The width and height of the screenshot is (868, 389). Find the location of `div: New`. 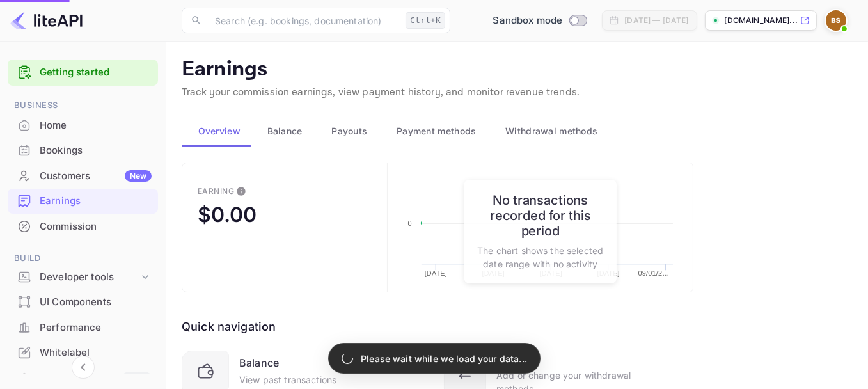

div: New is located at coordinates (138, 176).